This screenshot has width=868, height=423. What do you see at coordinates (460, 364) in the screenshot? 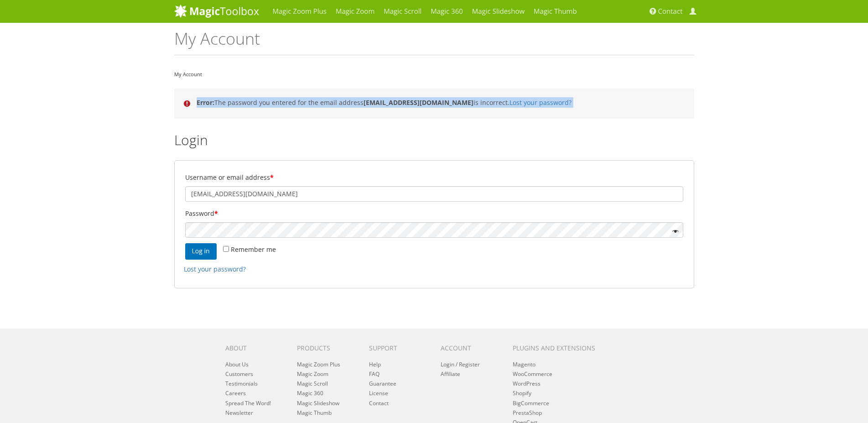
I see `a: Login / Register` at bounding box center [460, 364].